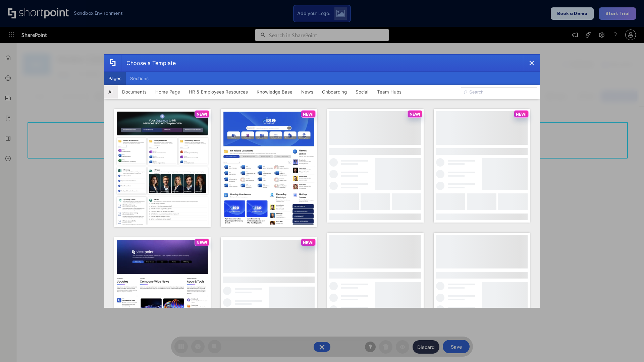  What do you see at coordinates (627, 346) in the screenshot?
I see `div: Chat Widget` at bounding box center [627, 346].